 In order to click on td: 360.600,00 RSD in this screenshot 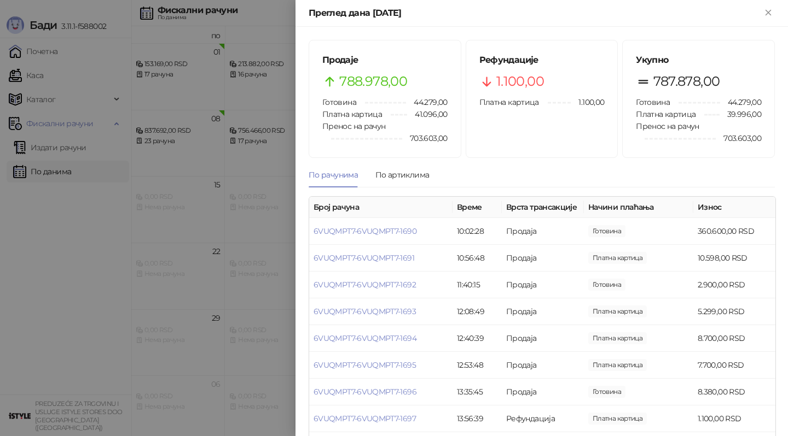, I will do `click(734, 231)`.